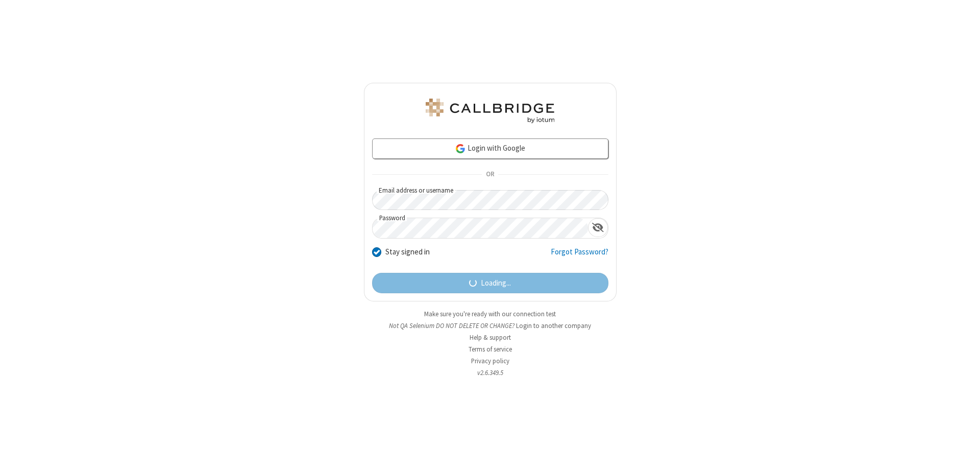 The width and height of the screenshot is (980, 468). I want to click on button: Loading..., so click(490, 283).